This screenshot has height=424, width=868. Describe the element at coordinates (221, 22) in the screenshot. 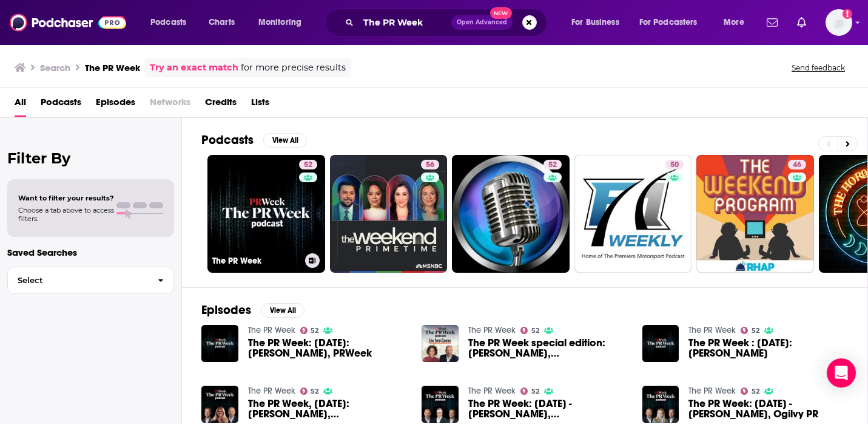

I see `a: Charts` at that location.